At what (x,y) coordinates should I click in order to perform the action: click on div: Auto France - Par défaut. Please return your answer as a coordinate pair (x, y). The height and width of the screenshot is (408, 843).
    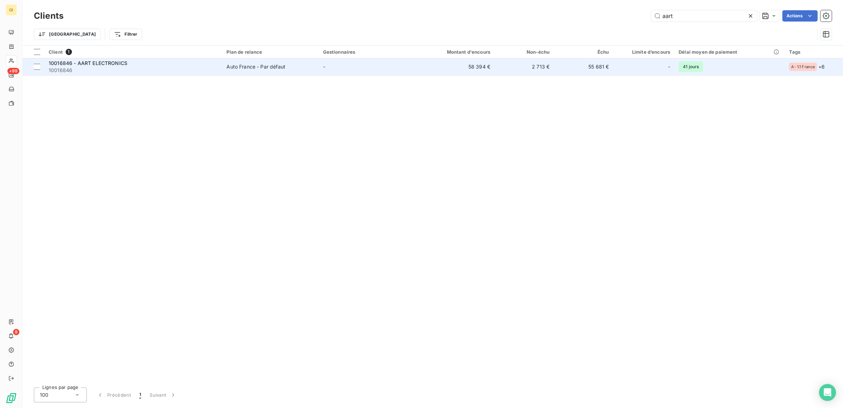
    Looking at the image, I should click on (256, 67).